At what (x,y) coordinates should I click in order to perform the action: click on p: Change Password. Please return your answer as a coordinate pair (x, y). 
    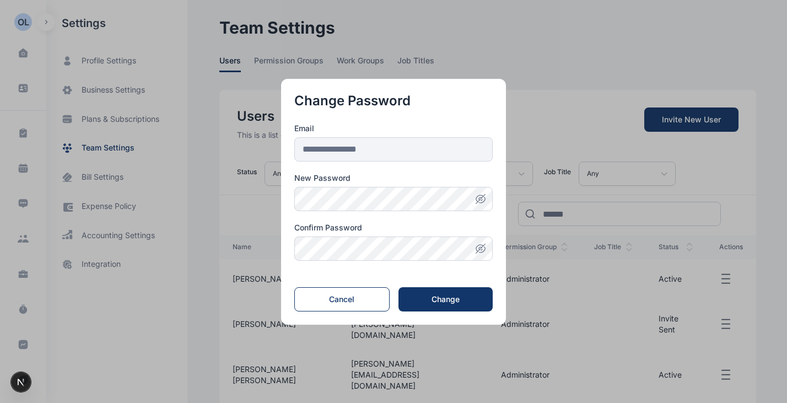
    Looking at the image, I should click on (393, 101).